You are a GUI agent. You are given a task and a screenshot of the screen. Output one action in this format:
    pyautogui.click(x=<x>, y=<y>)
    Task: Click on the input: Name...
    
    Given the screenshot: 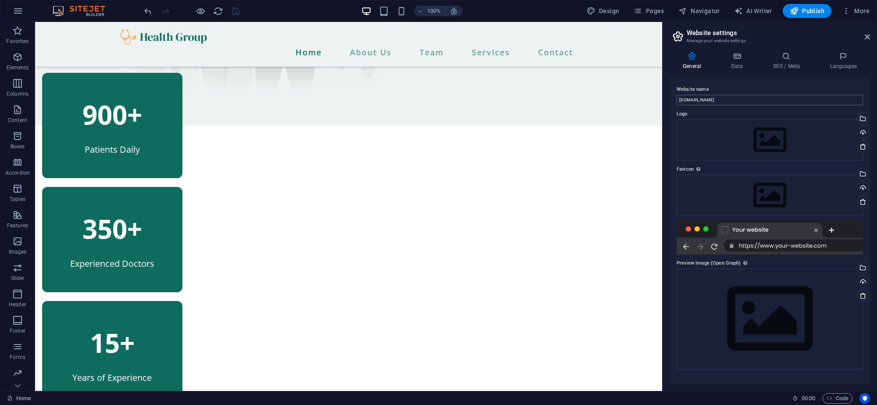 What is the action you would take?
    pyautogui.click(x=769, y=100)
    